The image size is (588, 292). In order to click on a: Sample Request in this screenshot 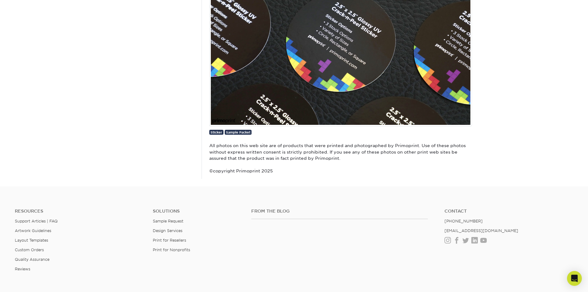, I will do `click(168, 221)`.